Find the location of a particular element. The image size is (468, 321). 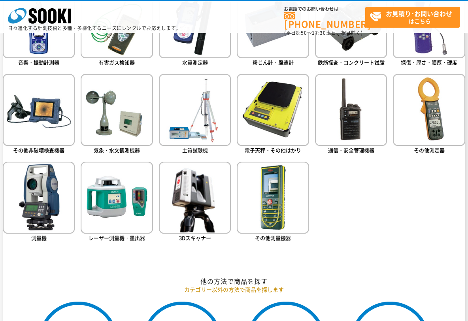

a: 気象・水文観測機器 is located at coordinates (117, 115).